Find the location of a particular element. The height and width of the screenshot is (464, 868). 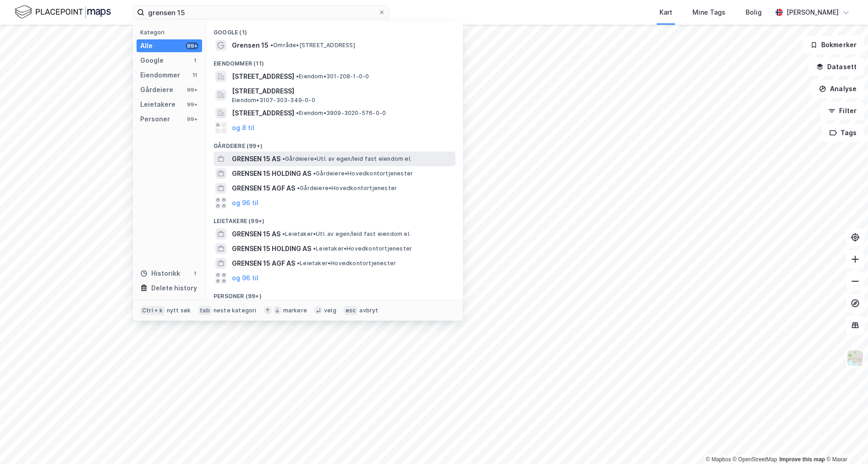

img: Z is located at coordinates (855, 358).